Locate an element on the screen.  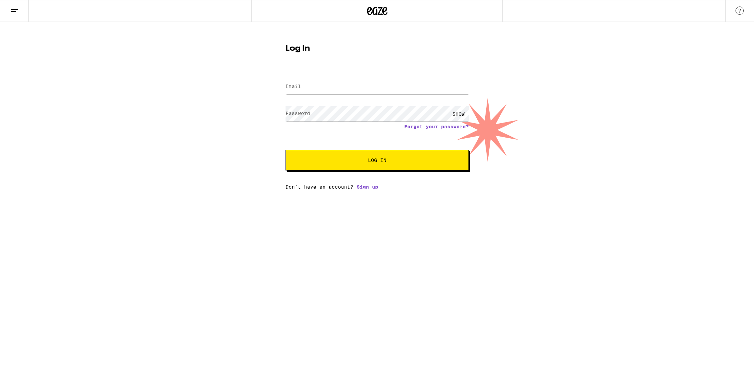
span: Log In is located at coordinates (377, 160).